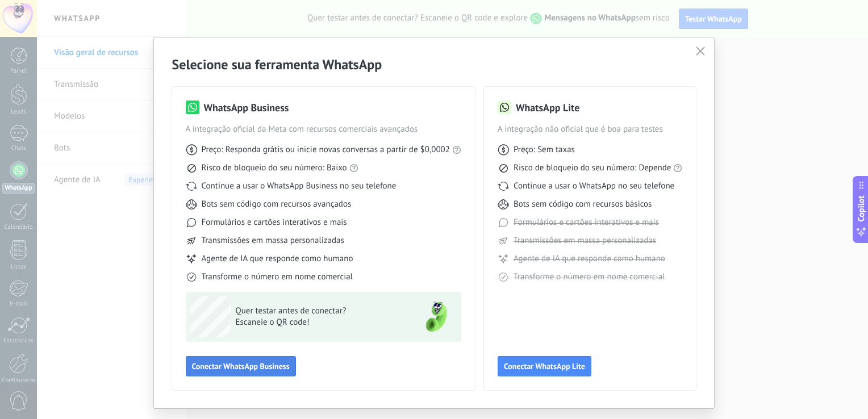  I want to click on h3: WhatsApp Business, so click(246, 107).